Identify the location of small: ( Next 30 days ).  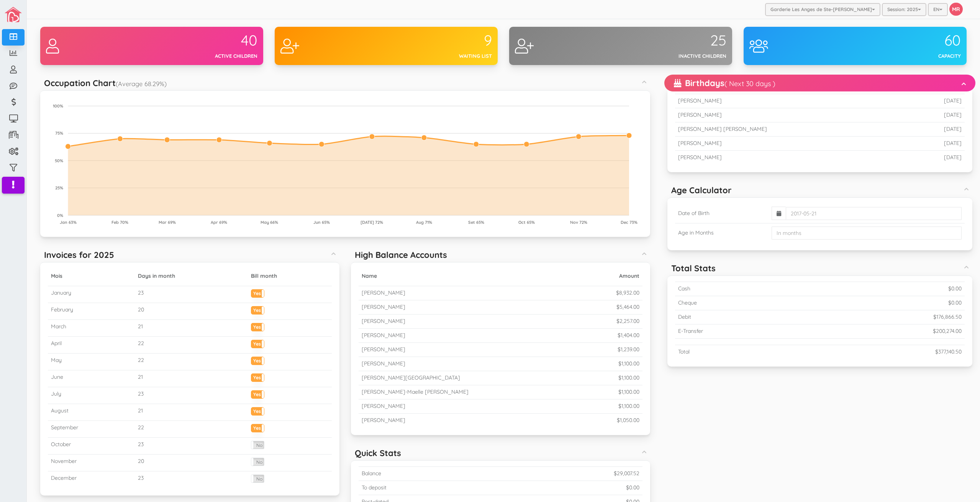
(750, 84).